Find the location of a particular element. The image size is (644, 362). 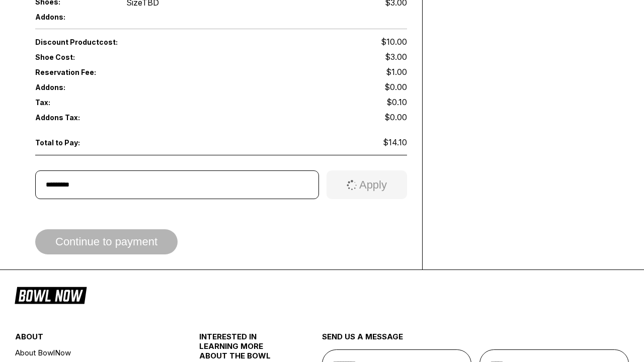

span: $3.00 is located at coordinates (396, 57).